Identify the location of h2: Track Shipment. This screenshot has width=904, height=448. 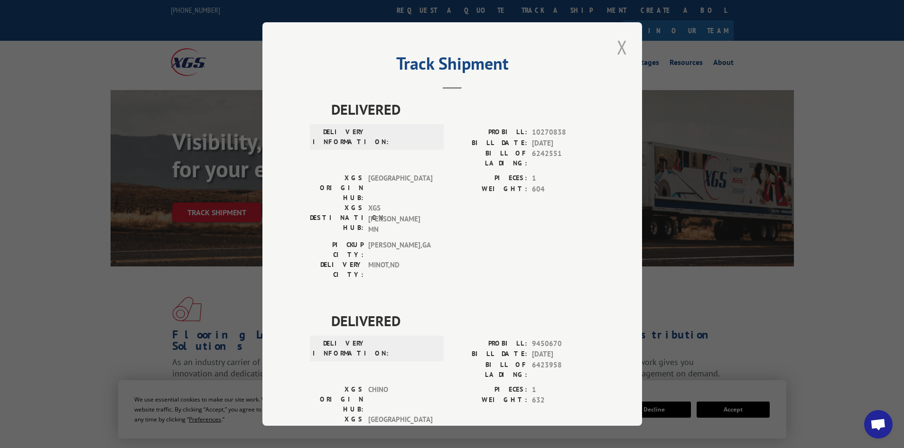
(452, 66).